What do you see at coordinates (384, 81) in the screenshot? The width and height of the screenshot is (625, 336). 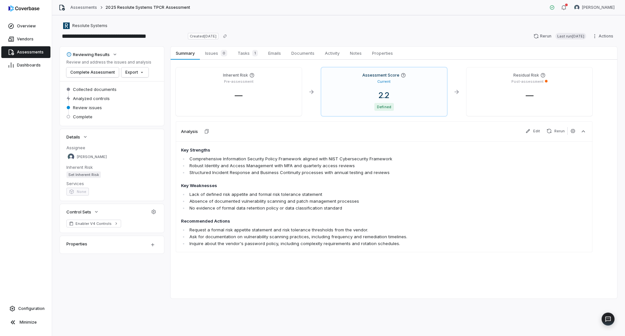 I see `p: Current` at bounding box center [384, 81].